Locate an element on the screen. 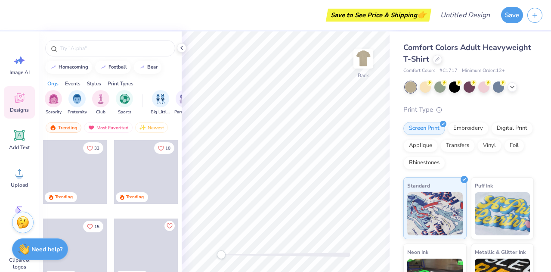 Image resolution: width=551 pixels, height=272 pixels. img: Sports Image is located at coordinates (124, 99).